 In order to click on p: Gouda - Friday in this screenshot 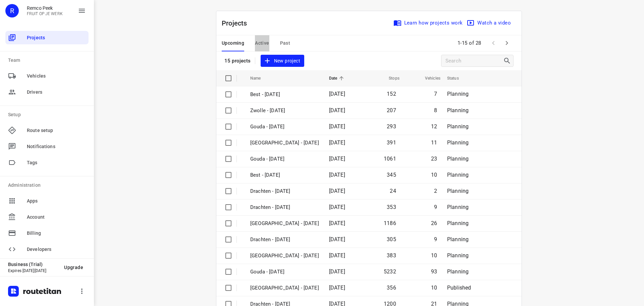, I will do `click(285, 127)`.